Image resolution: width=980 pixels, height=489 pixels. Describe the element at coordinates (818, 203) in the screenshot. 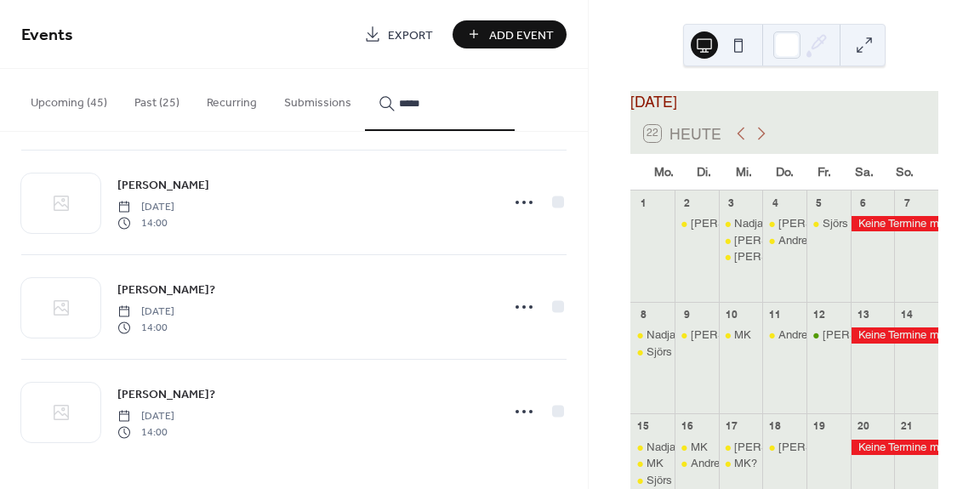

I see `div: 5` at that location.